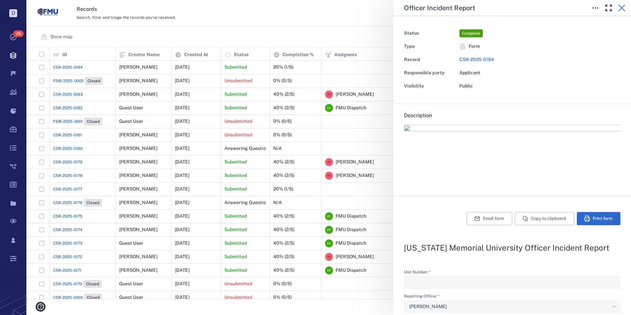 This screenshot has height=315, width=631. I want to click on div: Visibility, so click(431, 86).